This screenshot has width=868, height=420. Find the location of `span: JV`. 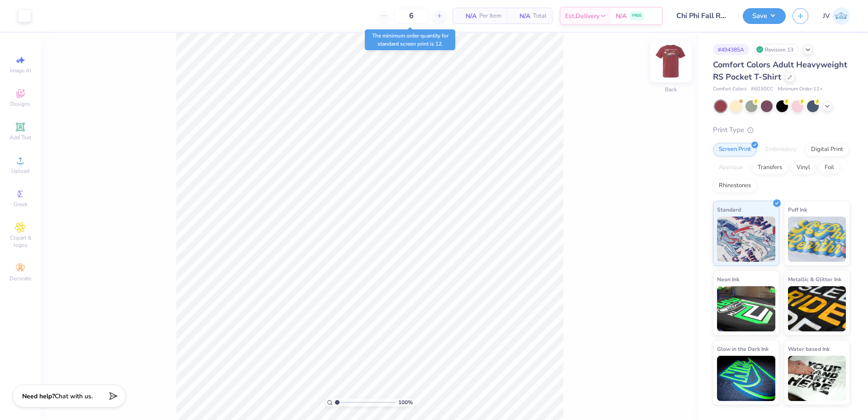

span: JV is located at coordinates (827, 16).